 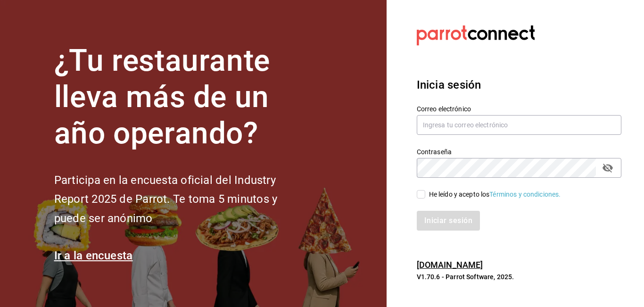 What do you see at coordinates (181, 97) in the screenshot?
I see `h1: ¿Tu restaurante lleva más de un año operando?` at bounding box center [181, 97].